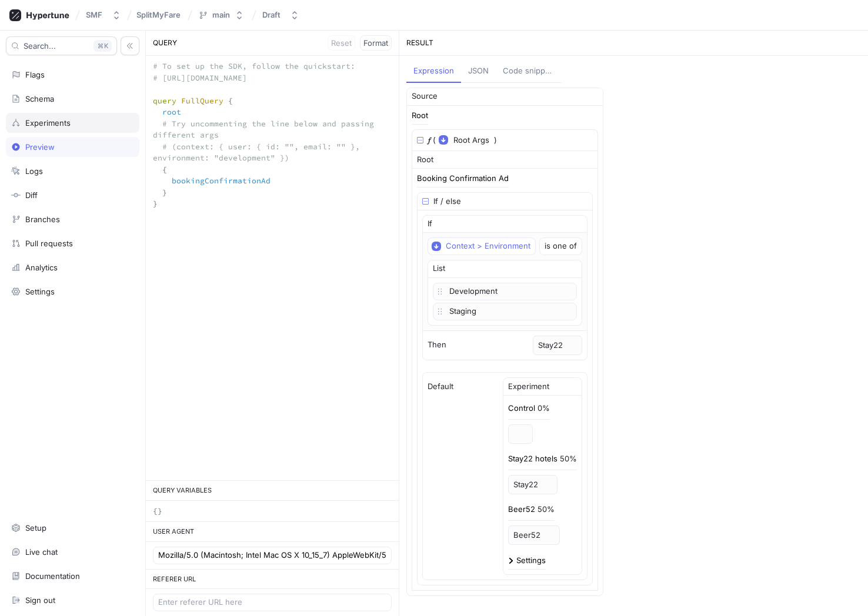  I want to click on div: Logs, so click(34, 171).